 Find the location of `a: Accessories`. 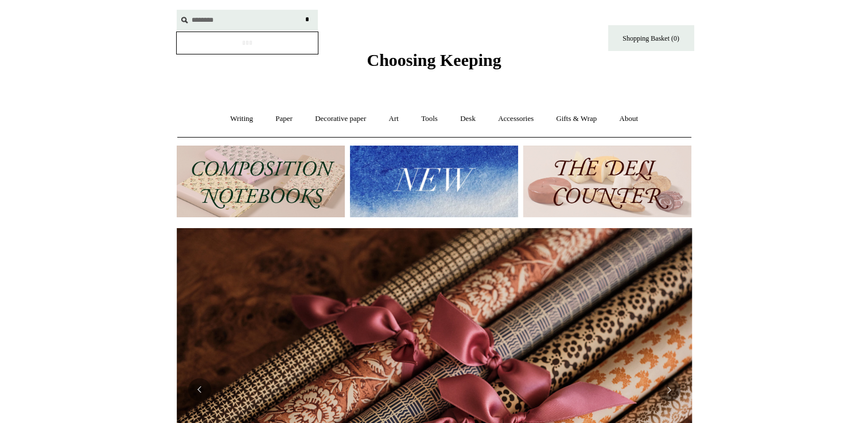

a: Accessories is located at coordinates (515, 118).